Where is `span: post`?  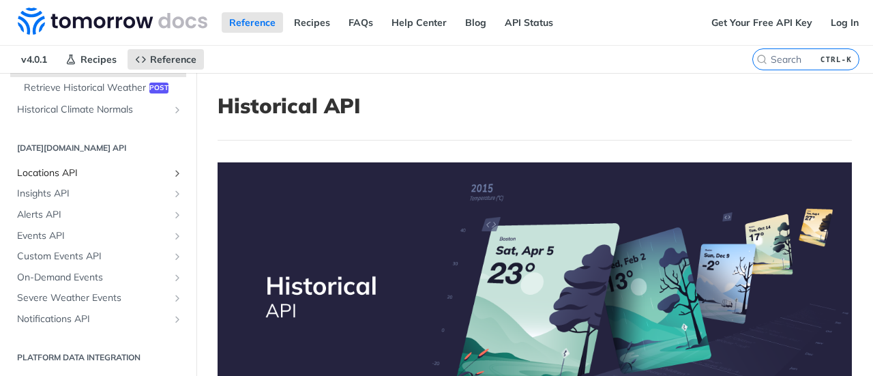 span: post is located at coordinates (159, 88).